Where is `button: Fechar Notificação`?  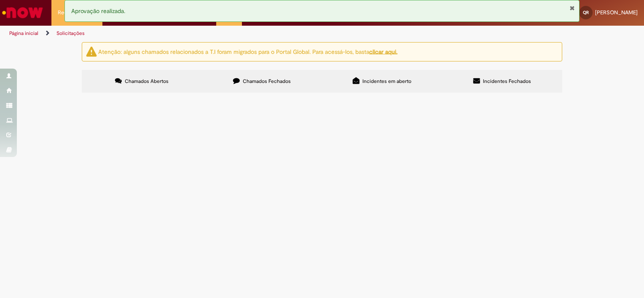 button: Fechar Notificação is located at coordinates (572, 8).